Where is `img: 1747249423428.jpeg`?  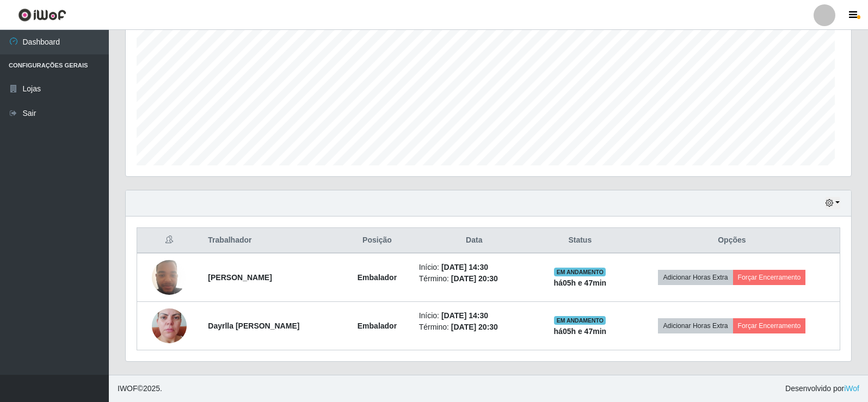 img: 1747249423428.jpeg is located at coordinates (170, 325).